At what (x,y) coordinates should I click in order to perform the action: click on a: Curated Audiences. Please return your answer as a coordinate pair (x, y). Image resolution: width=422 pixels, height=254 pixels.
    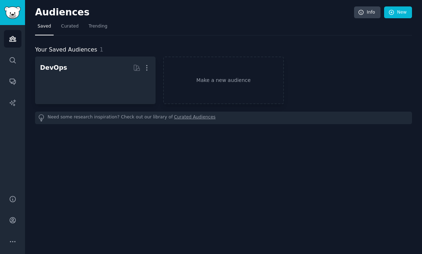
    Looking at the image, I should click on (195, 118).